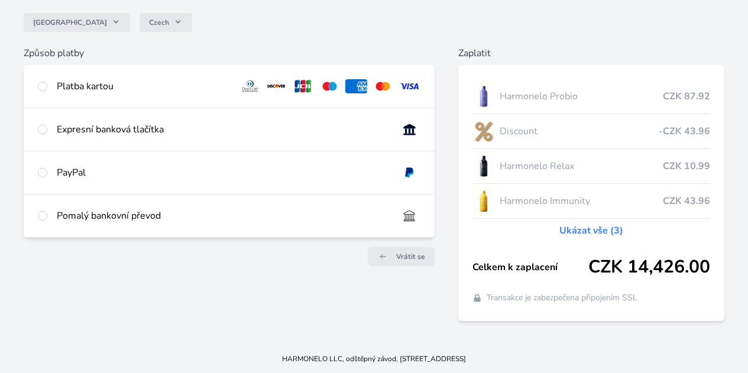  What do you see at coordinates (531, 267) in the screenshot?
I see `span: Celkem k zaplacení` at bounding box center [531, 267].